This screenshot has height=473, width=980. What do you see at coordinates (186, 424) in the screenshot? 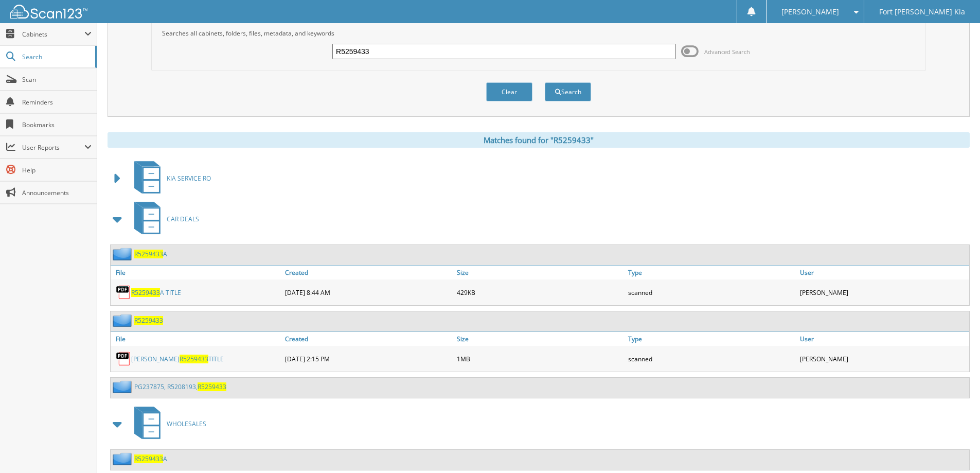
I see `span: WHOLESALES` at bounding box center [186, 424].